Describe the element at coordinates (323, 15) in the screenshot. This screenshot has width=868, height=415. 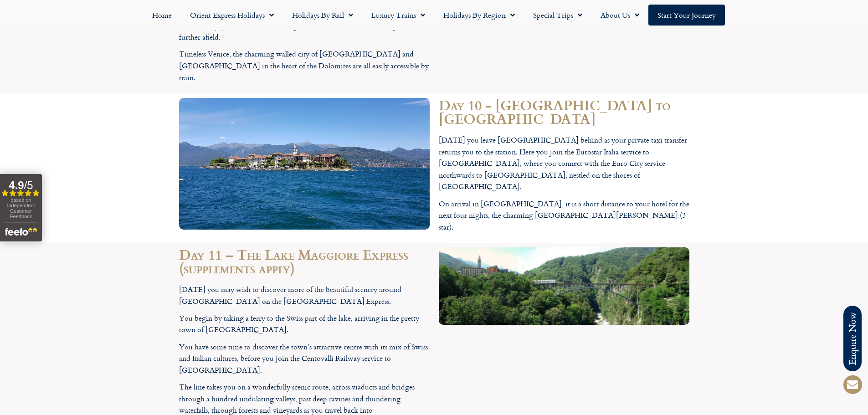
I see `a: Holidays by Rail` at that location.